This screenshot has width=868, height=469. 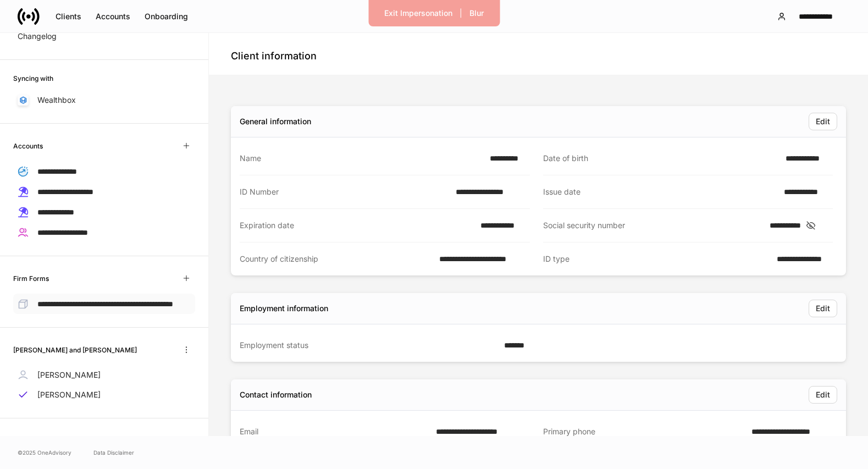 What do you see at coordinates (33, 78) in the screenshot?
I see `h6: Syncing with` at bounding box center [33, 78].